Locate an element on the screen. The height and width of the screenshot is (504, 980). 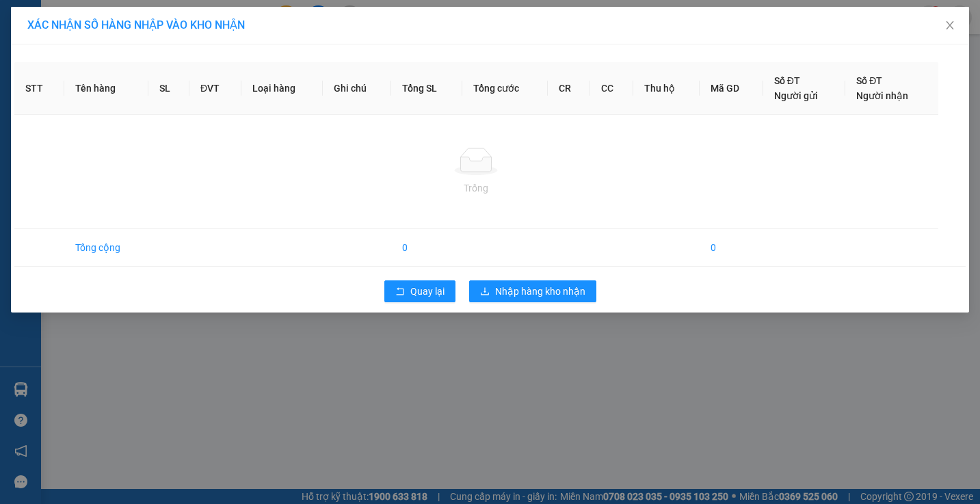
span: Quay lại is located at coordinates (427, 291).